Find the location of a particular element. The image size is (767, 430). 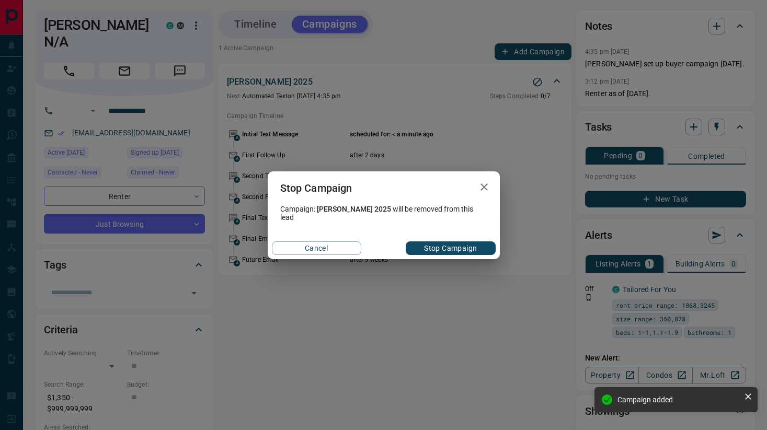

button: Cancel is located at coordinates (316, 248).